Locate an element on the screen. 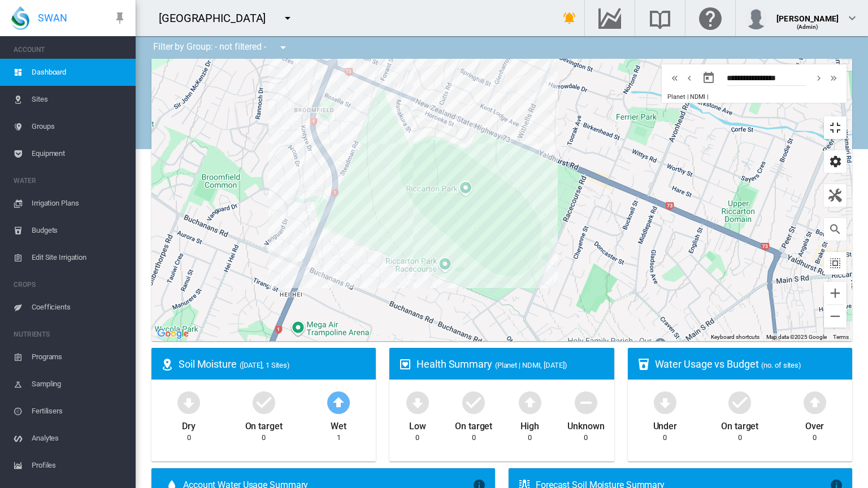  span: Dashboard is located at coordinates (79, 73).